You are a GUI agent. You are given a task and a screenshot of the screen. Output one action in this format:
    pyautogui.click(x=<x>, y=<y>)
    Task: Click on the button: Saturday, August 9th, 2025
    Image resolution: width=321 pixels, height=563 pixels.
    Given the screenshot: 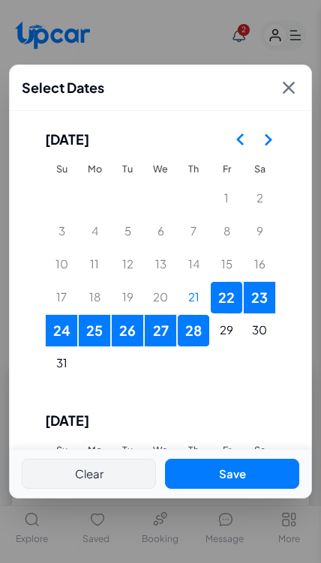 What is the action you would take?
    pyautogui.click(x=259, y=232)
    